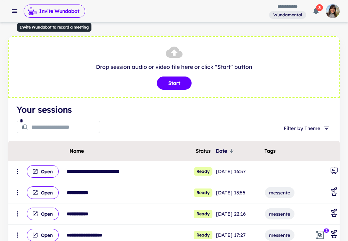 This screenshot has width=348, height=241. I want to click on button: 3, so click(316, 11).